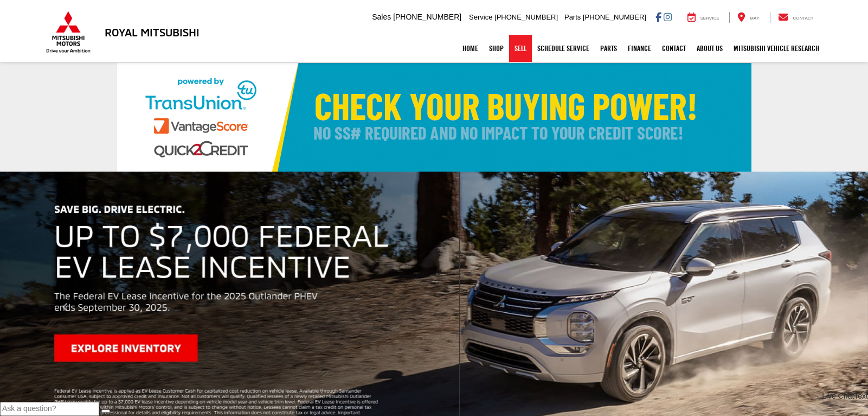  What do you see at coordinates (152, 32) in the screenshot?
I see `h3: Royal Mitsubishi` at bounding box center [152, 32].